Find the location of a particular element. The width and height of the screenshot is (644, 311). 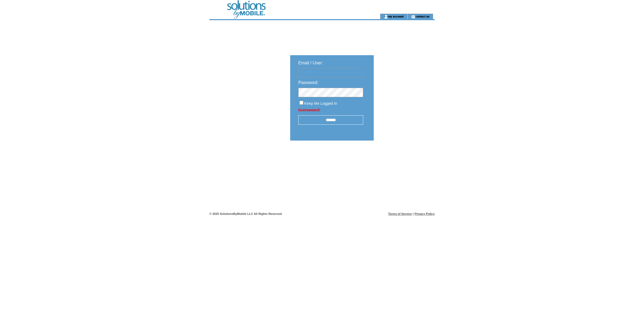

a: contact us is located at coordinates (422, 16).